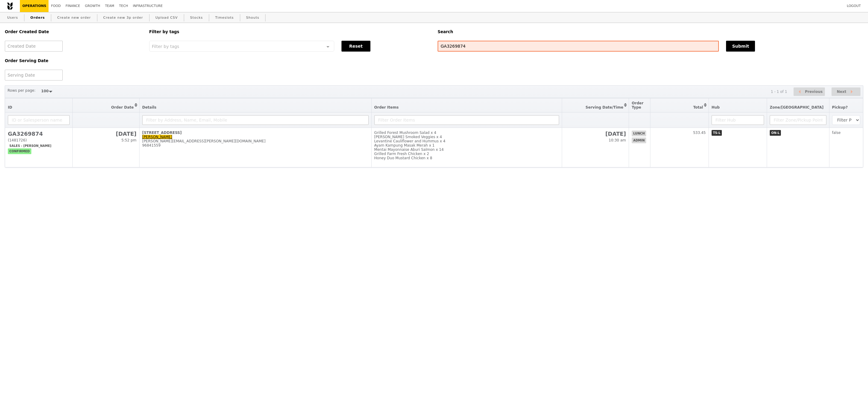  I want to click on span: lunch, so click(639, 133).